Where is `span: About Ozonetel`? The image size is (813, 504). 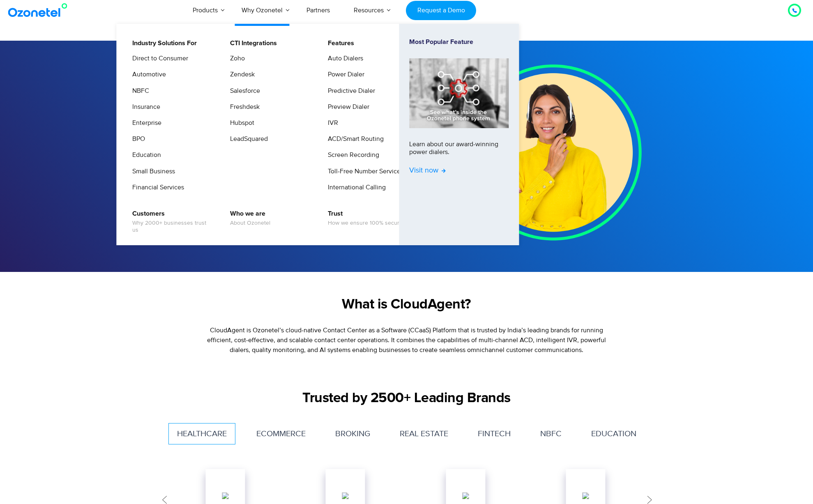 span: About Ozonetel is located at coordinates (250, 223).